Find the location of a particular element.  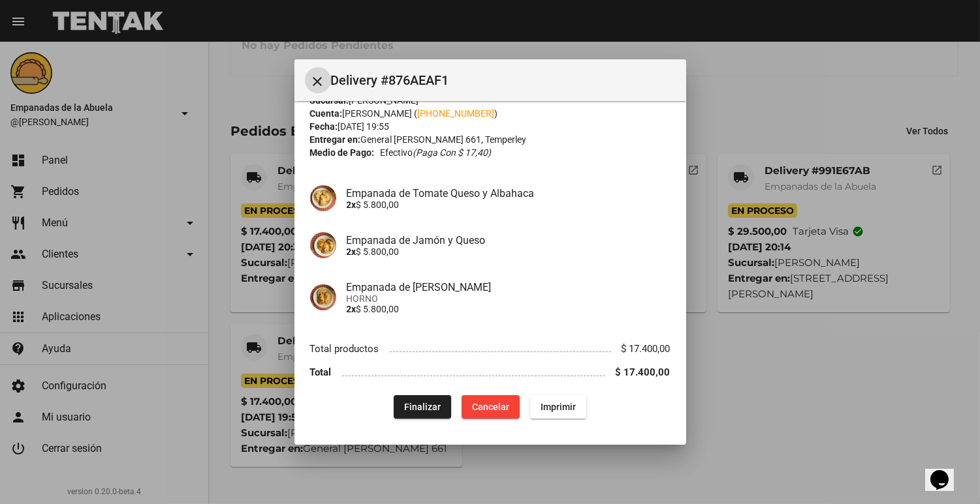

button: Cancelar is located at coordinates (490, 407).